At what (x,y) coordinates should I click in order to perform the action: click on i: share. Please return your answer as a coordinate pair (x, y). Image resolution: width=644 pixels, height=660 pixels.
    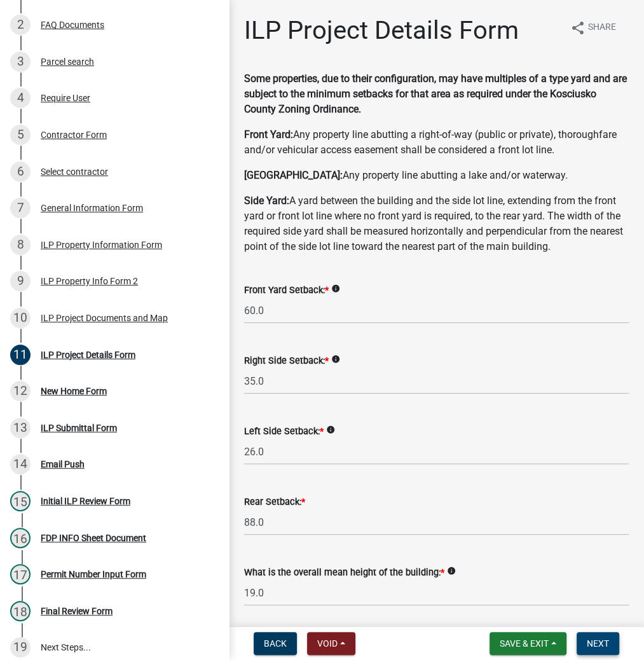
    Looking at the image, I should click on (578, 28).